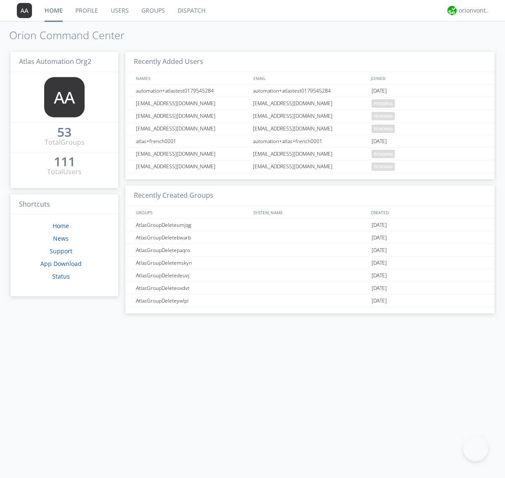  Describe the element at coordinates (309, 212) in the screenshot. I see `div: SYSTEM_NAME` at that location.